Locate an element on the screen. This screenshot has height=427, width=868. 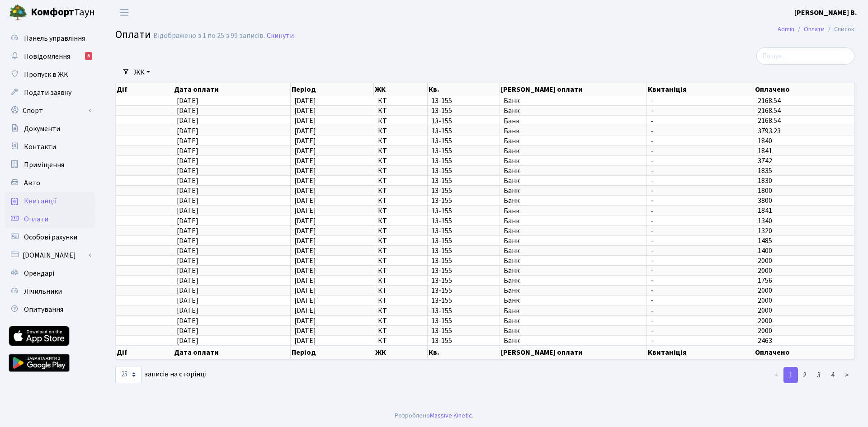
a: Оплати is located at coordinates (814, 29).